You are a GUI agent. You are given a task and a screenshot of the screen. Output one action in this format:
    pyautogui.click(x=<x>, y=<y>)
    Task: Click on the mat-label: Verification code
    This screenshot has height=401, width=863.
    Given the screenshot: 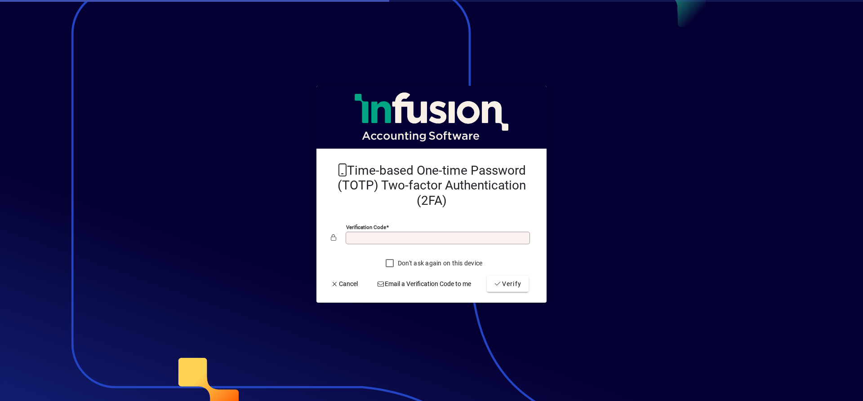 What is the action you would take?
    pyautogui.click(x=366, y=227)
    